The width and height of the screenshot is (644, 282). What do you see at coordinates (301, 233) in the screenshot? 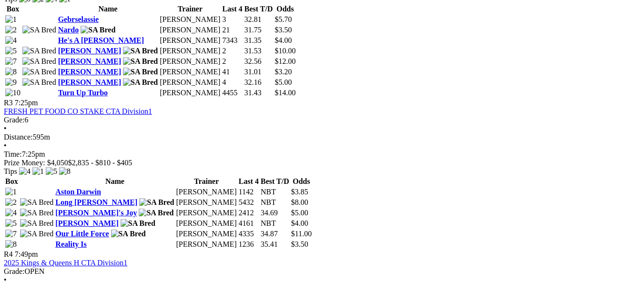
I see `span: $11.00` at bounding box center [301, 233].